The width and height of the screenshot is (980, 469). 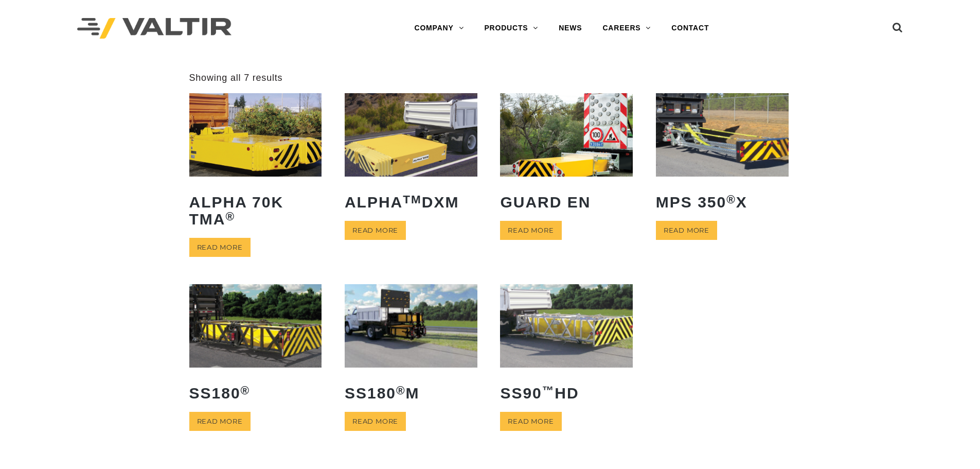 What do you see at coordinates (722, 155) in the screenshot?
I see `a: MPS 350®X` at bounding box center [722, 155].